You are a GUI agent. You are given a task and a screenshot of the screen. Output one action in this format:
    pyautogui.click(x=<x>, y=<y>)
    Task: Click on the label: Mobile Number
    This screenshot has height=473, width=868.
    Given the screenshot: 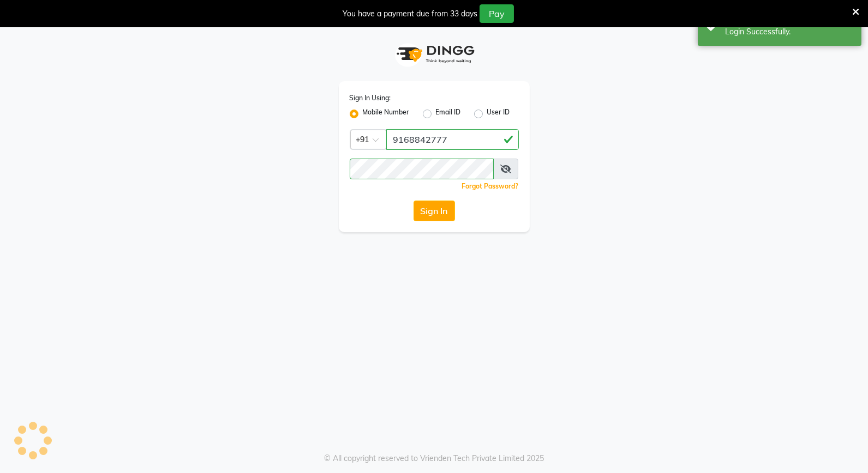 What is the action you would take?
    pyautogui.click(x=386, y=114)
    